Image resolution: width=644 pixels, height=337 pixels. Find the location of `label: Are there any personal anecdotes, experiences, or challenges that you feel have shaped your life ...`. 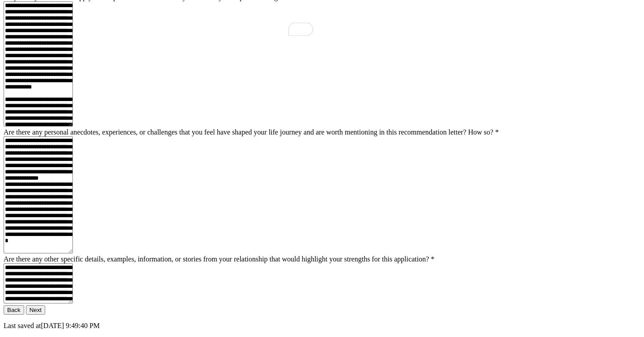

label: Are there any personal anecdotes, experiences, or challenges that you feel have shaped your life ... is located at coordinates (251, 132).